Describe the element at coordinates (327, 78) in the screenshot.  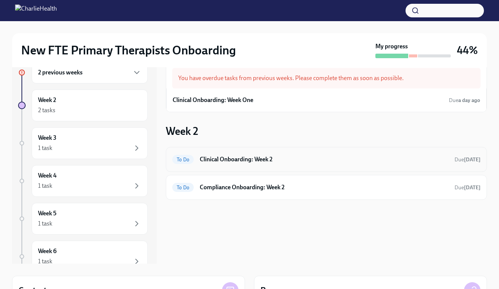
I see `div: You have overdue tasks from previous weeks. Please complete them as soon as possible.` at that location.